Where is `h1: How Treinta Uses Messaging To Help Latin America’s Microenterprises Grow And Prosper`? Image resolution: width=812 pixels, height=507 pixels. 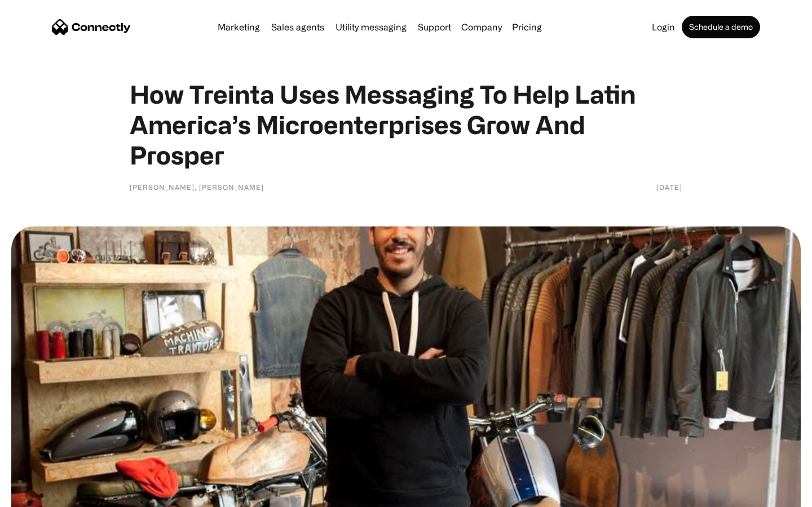 h1: How Treinta Uses Messaging To Help Latin America’s Microenterprises Grow And Prosper is located at coordinates (406, 124).